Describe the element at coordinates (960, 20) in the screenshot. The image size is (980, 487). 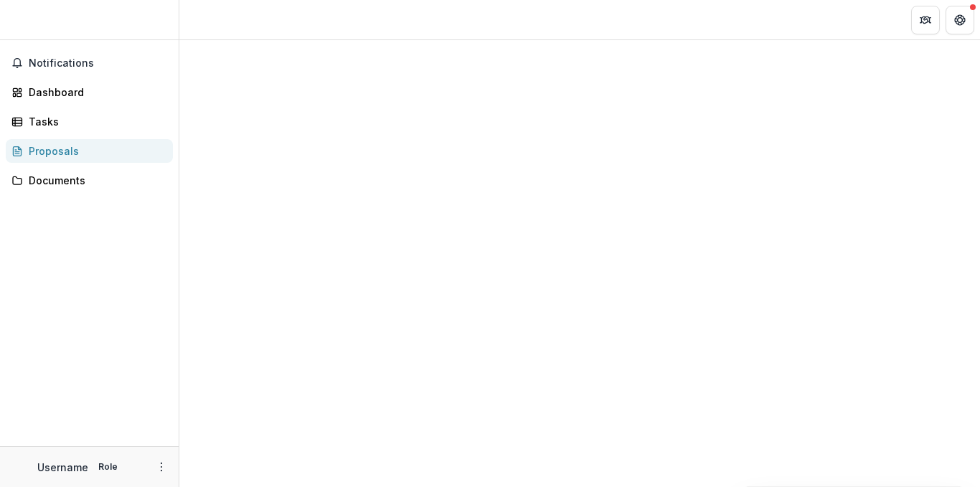
I see `button: Get Help` at that location.